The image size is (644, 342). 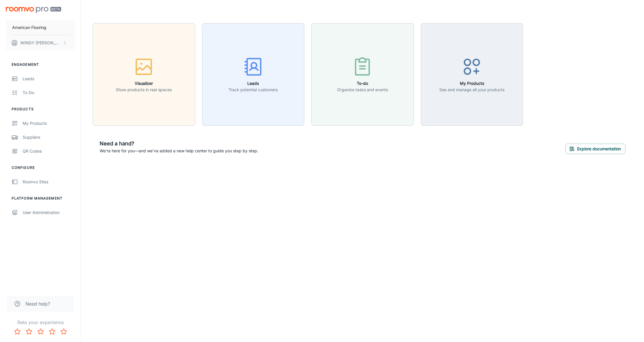 I want to click on button: American Flooring, so click(x=40, y=27).